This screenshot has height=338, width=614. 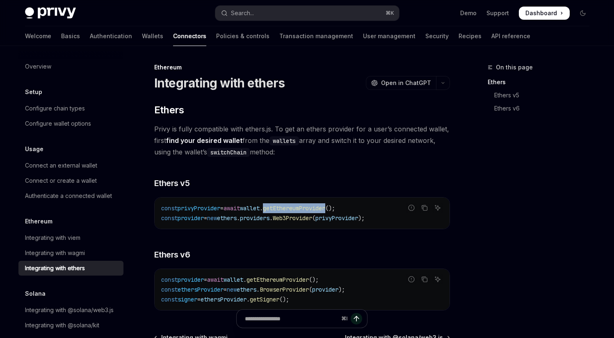 I want to click on a: User management, so click(x=389, y=36).